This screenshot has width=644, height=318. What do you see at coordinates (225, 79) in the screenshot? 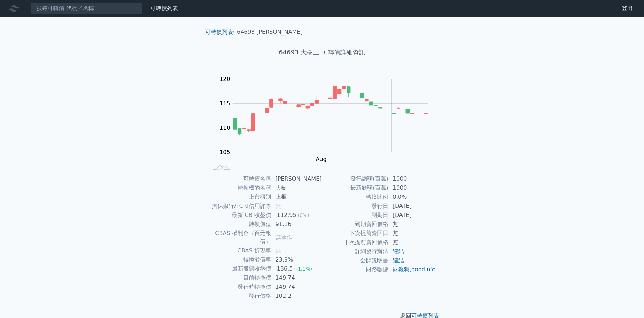
I see `tspan: 120` at bounding box center [225, 79].